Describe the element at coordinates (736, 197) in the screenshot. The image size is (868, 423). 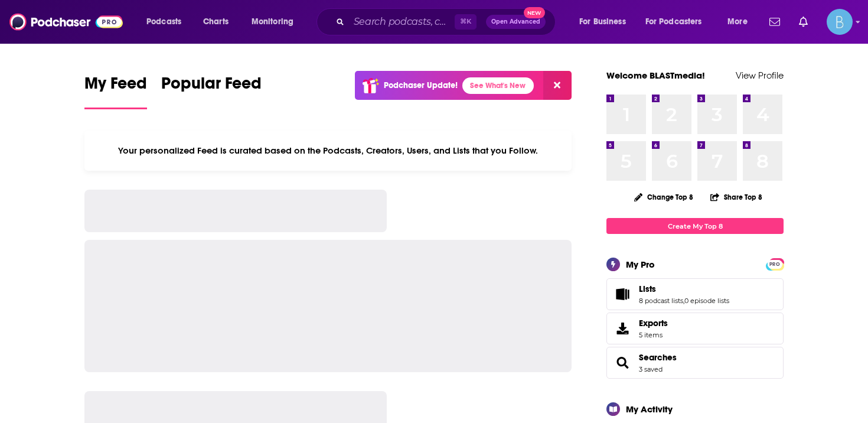
I see `button: Share Top 8` at that location.